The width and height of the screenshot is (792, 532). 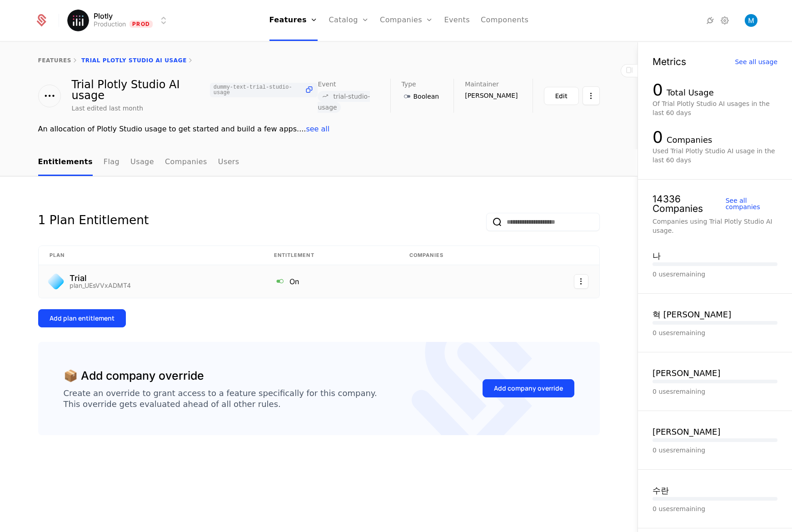 What do you see at coordinates (108, 108) in the screenshot?
I see `div: Last edited last month` at bounding box center [108, 108].